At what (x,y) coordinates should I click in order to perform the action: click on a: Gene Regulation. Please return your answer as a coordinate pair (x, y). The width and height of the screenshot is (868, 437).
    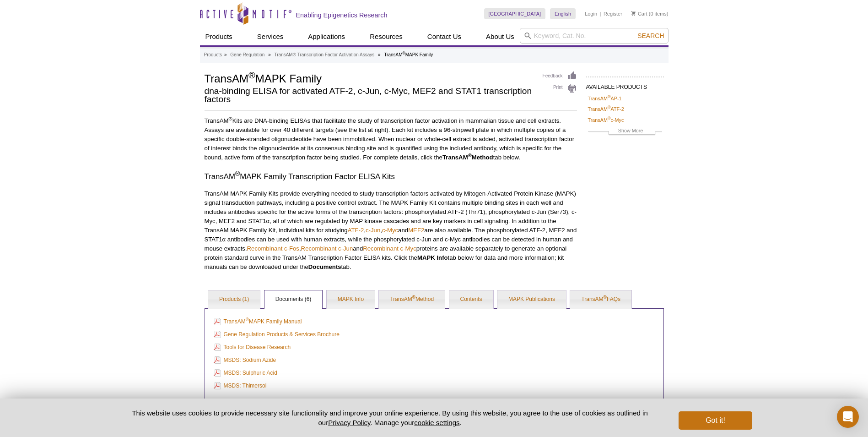
    Looking at the image, I should click on (247, 55).